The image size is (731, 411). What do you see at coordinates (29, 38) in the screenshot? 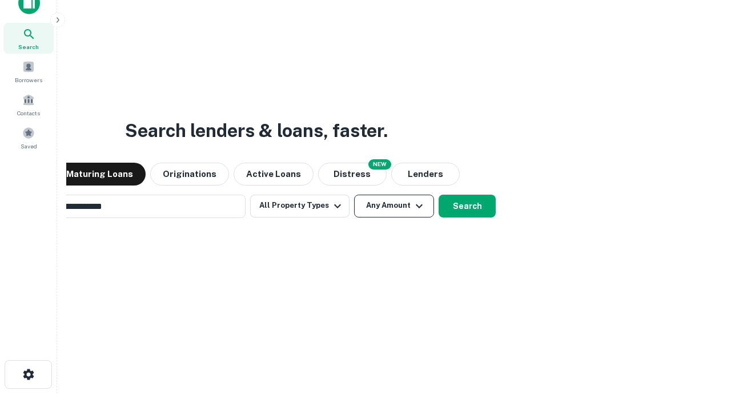
I see `div: Search` at bounding box center [29, 38].